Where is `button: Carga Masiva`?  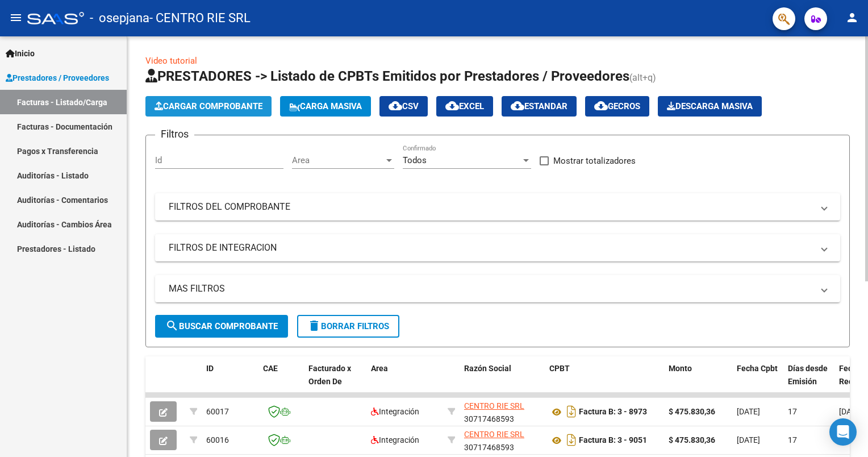 button: Carga Masiva is located at coordinates (326, 107).